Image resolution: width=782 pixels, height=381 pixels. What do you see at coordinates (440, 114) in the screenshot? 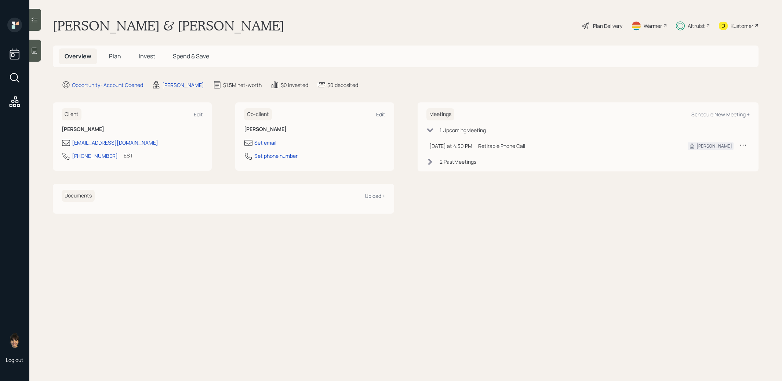
I see `h6: Meetings` at bounding box center [440, 114].